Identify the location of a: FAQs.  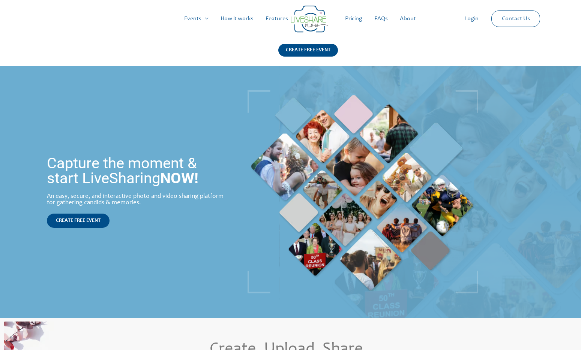
(381, 19).